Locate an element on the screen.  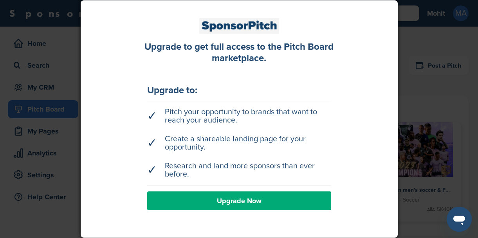
div: Upgrade to get full access to the Pitch Board marketplace. is located at coordinates (239, 53).